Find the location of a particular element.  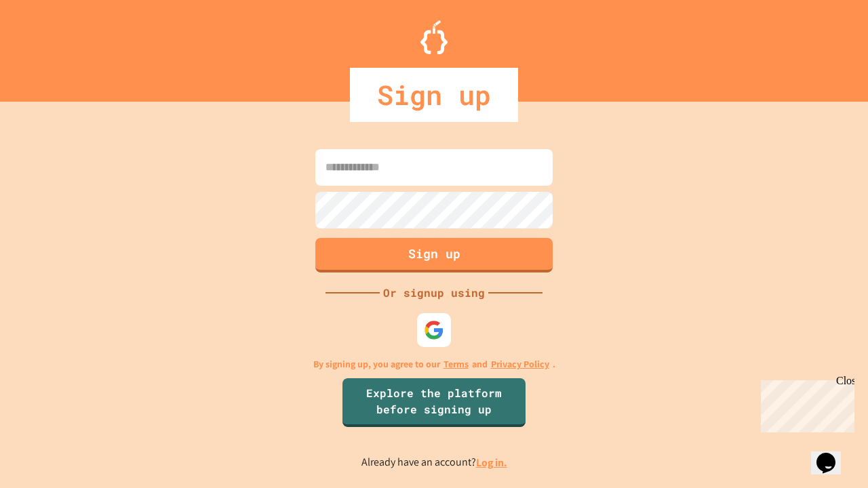

a: Terms is located at coordinates (455, 364).